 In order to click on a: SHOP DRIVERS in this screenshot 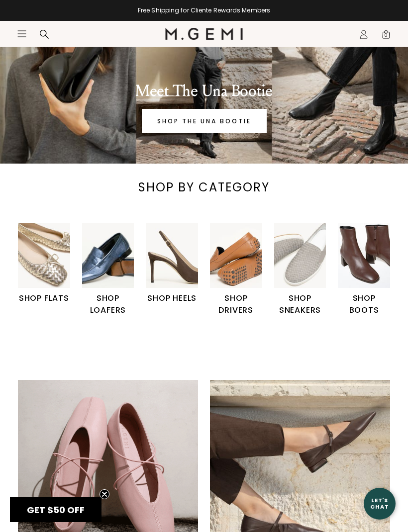, I will do `click(236, 270)`.